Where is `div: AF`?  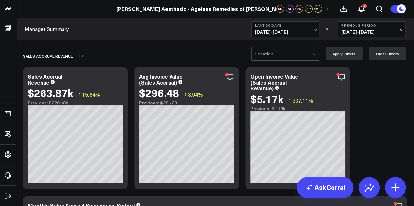
div: AF is located at coordinates (289, 9).